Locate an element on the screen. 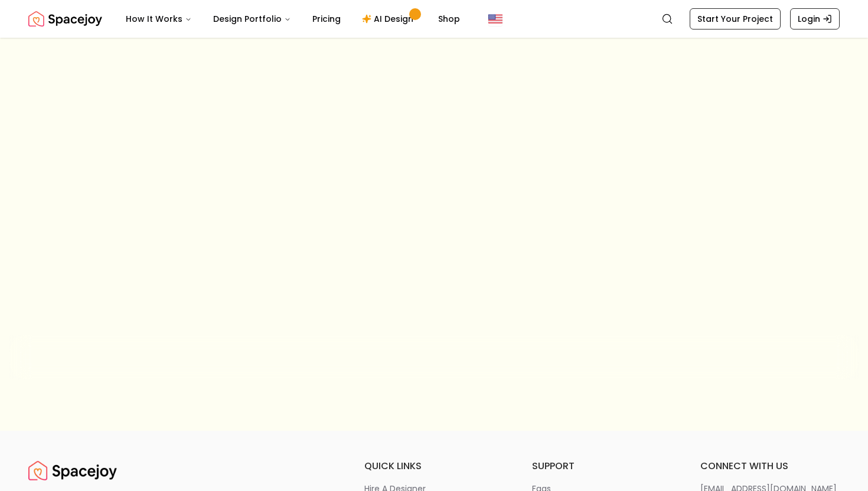 The width and height of the screenshot is (868, 491). a: Shop is located at coordinates (449, 19).